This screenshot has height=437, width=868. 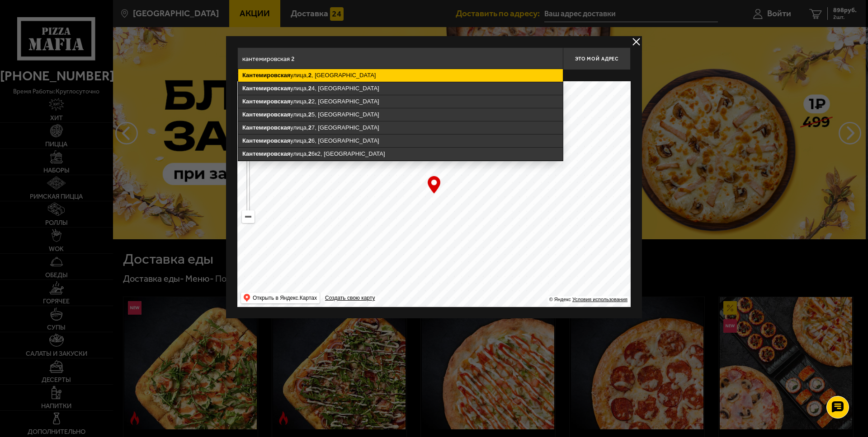 I want to click on button: delivery type, so click(x=636, y=42).